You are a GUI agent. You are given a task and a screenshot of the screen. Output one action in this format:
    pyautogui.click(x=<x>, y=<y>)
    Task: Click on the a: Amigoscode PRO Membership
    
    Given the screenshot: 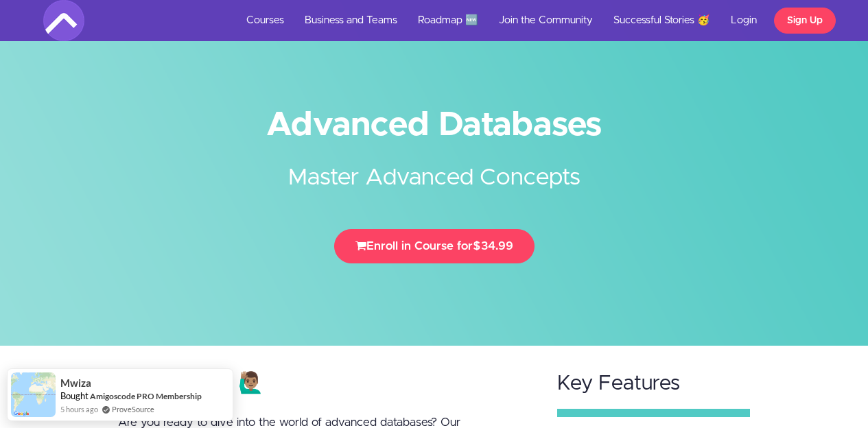 What is the action you would take?
    pyautogui.click(x=146, y=396)
    